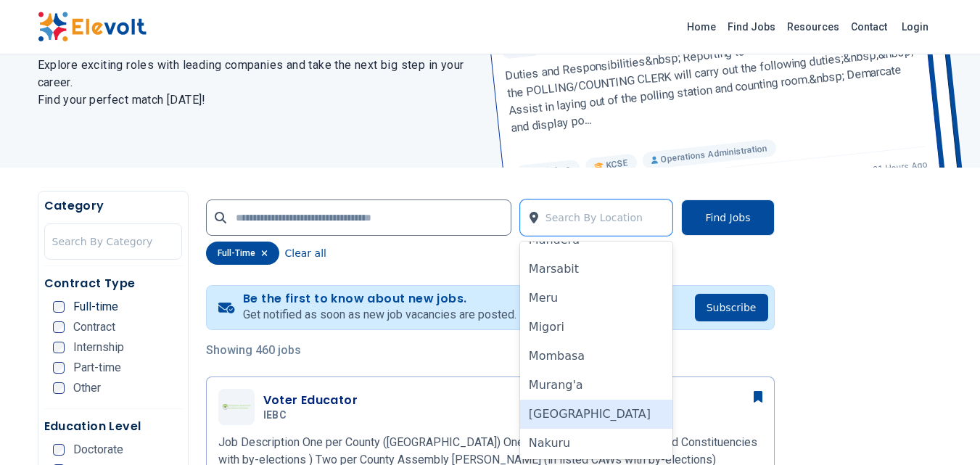 This screenshot has width=980, height=465. What do you see at coordinates (113, 284) in the screenshot?
I see `h5: Contract Type` at bounding box center [113, 284].